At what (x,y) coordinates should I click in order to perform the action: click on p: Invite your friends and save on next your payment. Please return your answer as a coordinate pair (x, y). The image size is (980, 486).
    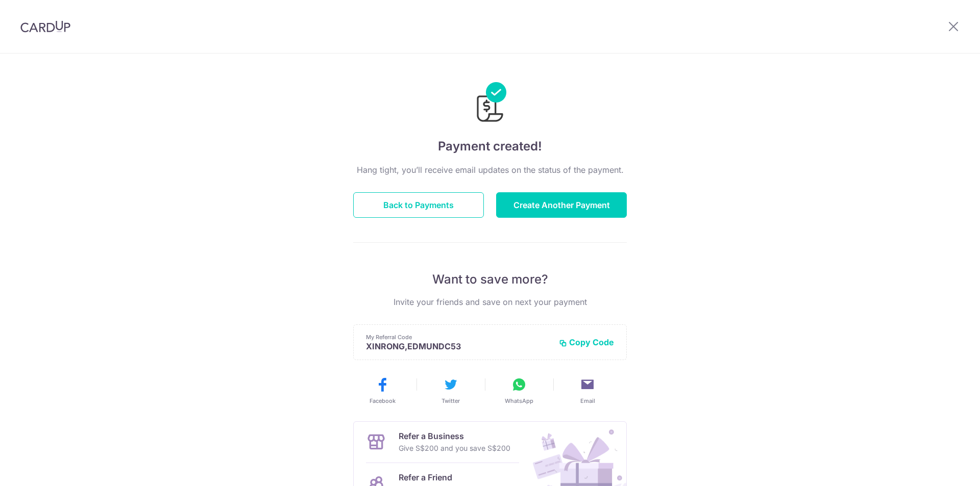
    Looking at the image, I should click on (490, 302).